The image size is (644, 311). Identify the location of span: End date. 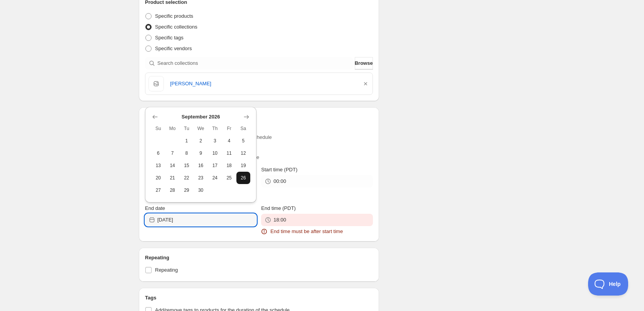
(155, 208).